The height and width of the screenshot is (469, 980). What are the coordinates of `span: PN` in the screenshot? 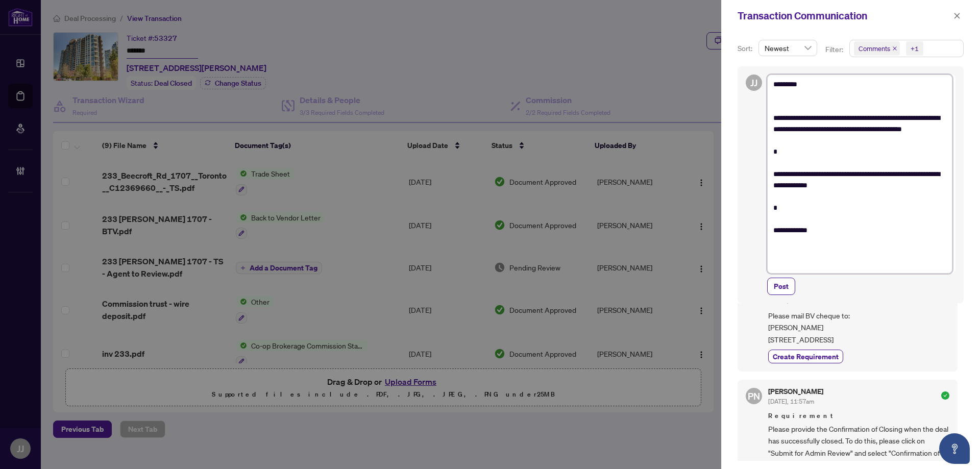 It's located at (754, 396).